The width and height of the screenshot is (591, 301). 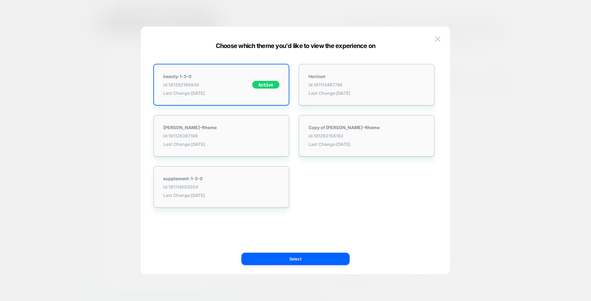 I want to click on span: id: 181113487746, so click(x=329, y=84).